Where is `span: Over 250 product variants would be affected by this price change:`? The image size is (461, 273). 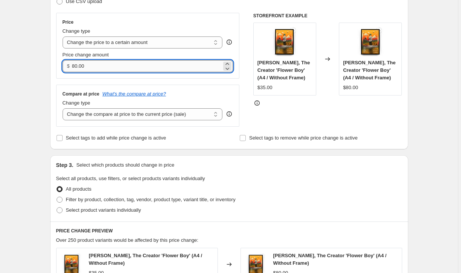 span: Over 250 product variants would be affected by this price change: is located at coordinates (127, 240).